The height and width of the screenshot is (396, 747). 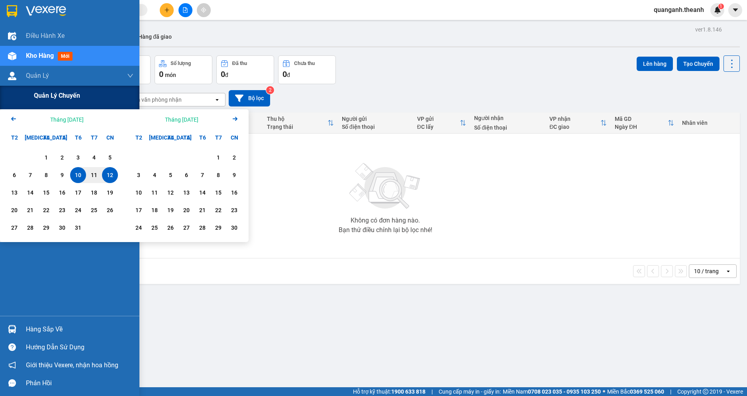 I want to click on span: 1, so click(x=721, y=6).